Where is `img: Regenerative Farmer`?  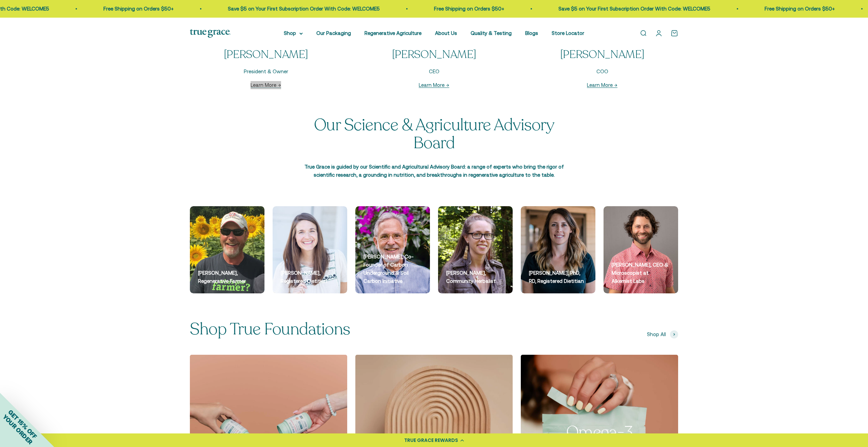 img: Regenerative Farmer is located at coordinates (227, 250).